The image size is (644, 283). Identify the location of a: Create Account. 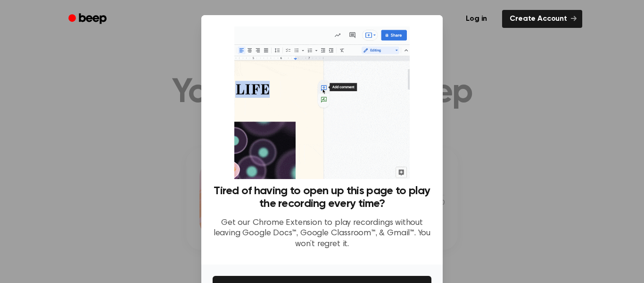
(542, 19).